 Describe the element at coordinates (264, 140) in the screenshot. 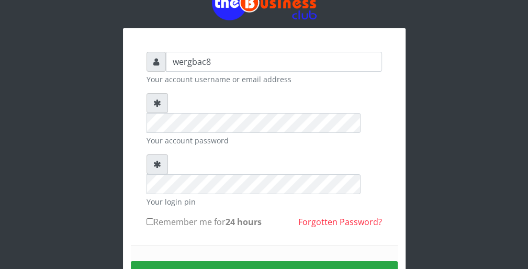

I see `small: Your account password` at that location.